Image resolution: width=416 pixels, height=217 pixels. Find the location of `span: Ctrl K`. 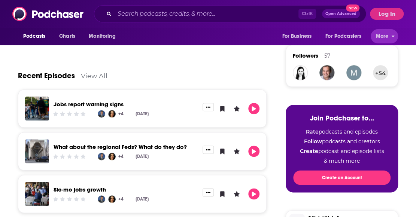

span: Ctrl K is located at coordinates (307, 14).